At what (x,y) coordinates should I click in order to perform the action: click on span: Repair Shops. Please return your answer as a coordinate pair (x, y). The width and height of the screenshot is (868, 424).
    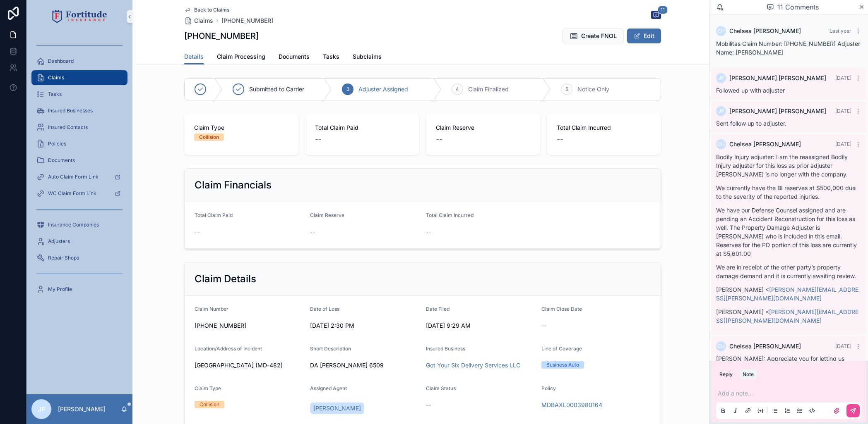
    Looking at the image, I should click on (64, 259).